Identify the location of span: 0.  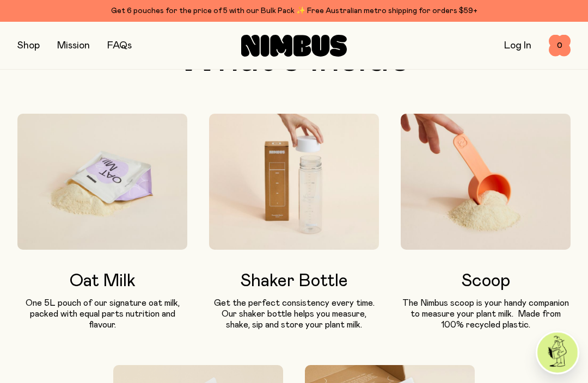
(560, 45).